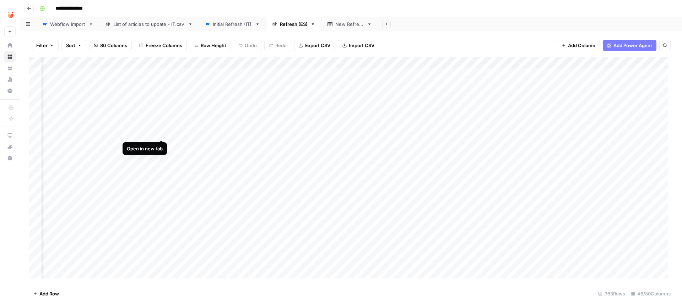  I want to click on button: Add Row, so click(46, 294).